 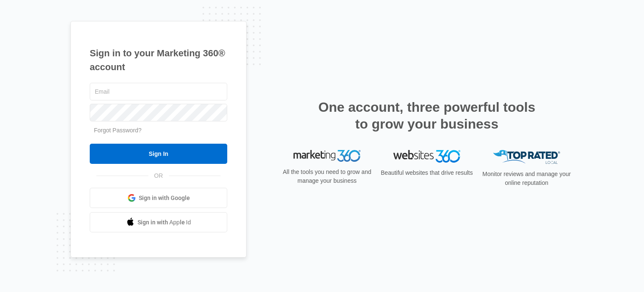 I want to click on span: Sign in with Apple Id, so click(x=165, y=222).